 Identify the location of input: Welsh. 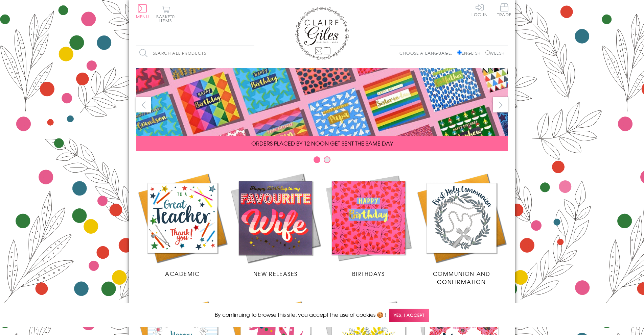
(487, 52).